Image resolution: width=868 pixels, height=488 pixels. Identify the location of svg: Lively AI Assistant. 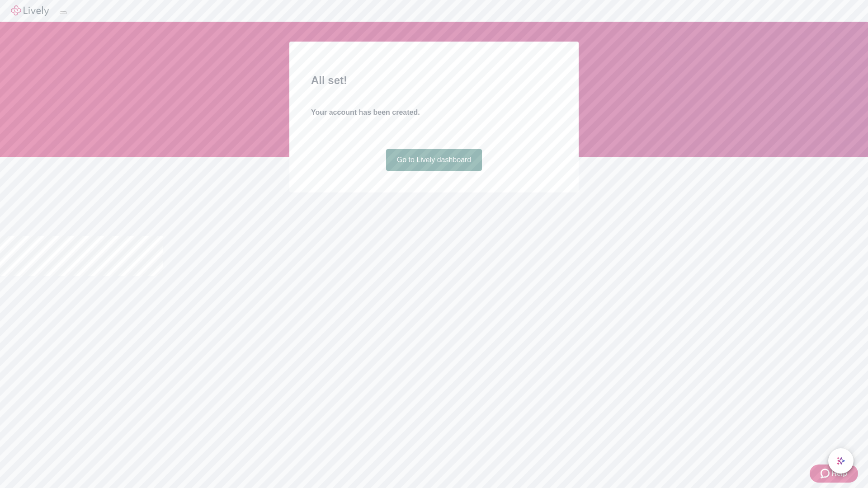
(841, 461).